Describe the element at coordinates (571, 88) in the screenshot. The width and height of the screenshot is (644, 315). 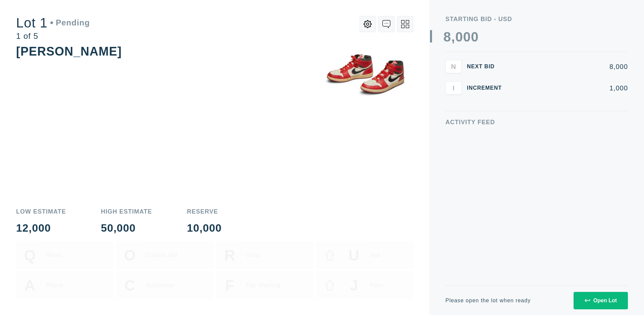
I see `div: 1,000` at that location.